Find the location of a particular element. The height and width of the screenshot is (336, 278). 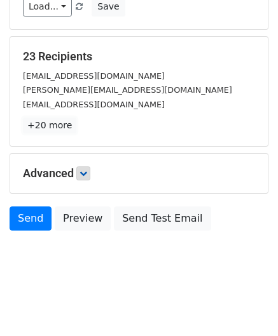

a: +20 more is located at coordinates (50, 125).